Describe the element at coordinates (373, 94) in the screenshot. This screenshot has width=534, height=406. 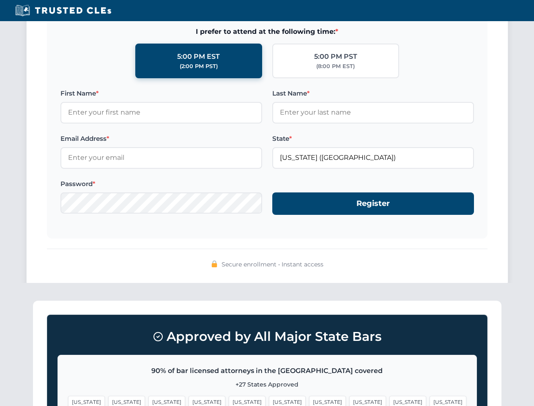
I see `label: Last Name` at that location.